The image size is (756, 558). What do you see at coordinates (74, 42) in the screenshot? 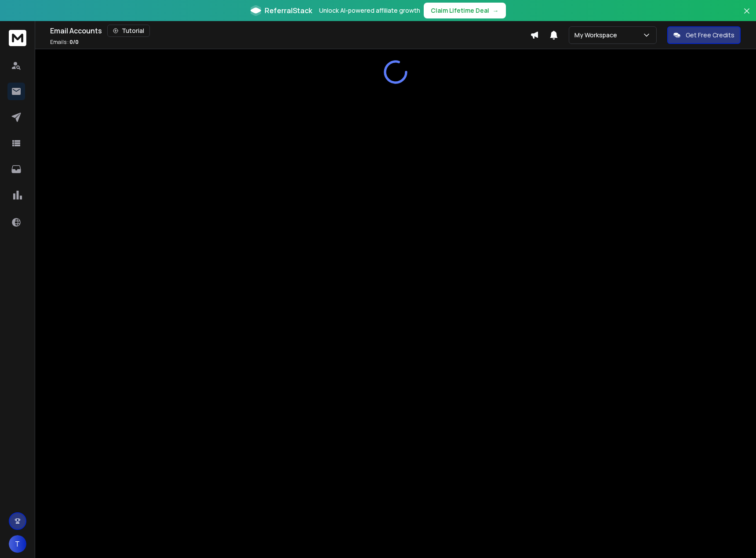
I see `span: 0 / 0` at bounding box center [74, 42].